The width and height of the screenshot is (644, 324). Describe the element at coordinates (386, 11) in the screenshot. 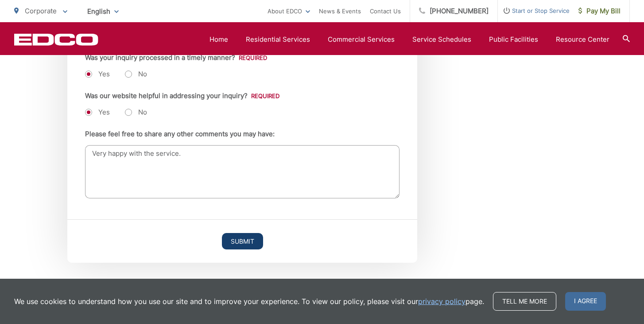

I see `a: Contact Us` at that location.